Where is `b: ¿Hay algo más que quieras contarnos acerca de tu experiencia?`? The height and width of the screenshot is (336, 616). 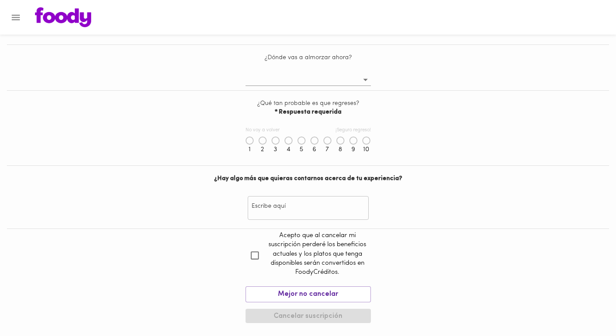 b: ¿Hay algo más que quieras contarnos acerca de tu experiencia? is located at coordinates (308, 178).